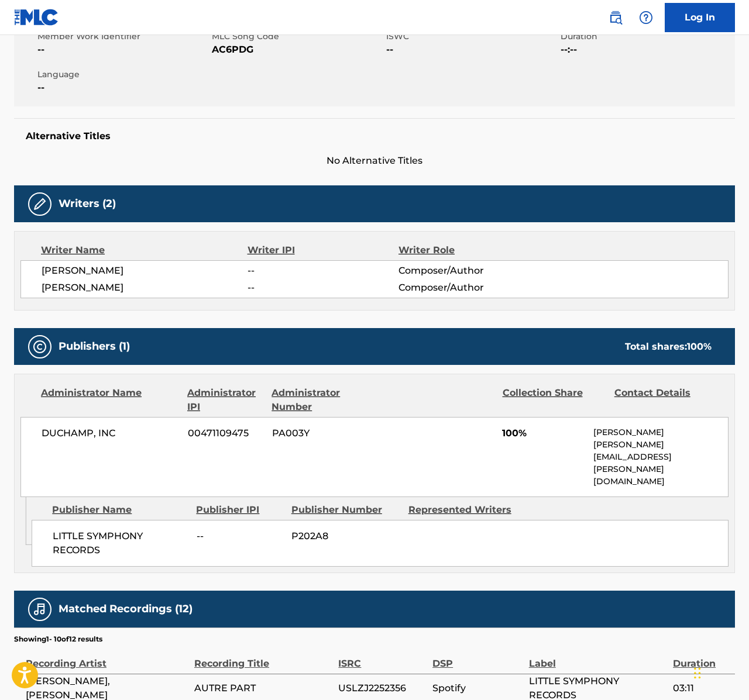  Describe the element at coordinates (123, 74) in the screenshot. I see `span: Language` at that location.